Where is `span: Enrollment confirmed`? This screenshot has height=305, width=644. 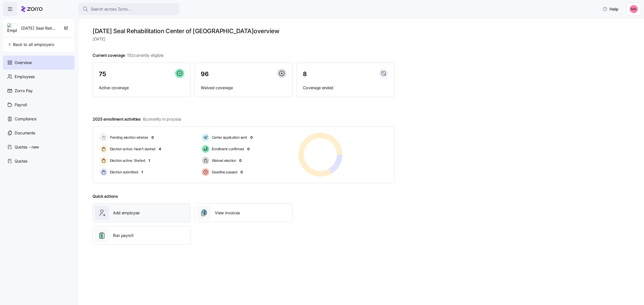
span: Enrollment confirmed is located at coordinates (227, 149).